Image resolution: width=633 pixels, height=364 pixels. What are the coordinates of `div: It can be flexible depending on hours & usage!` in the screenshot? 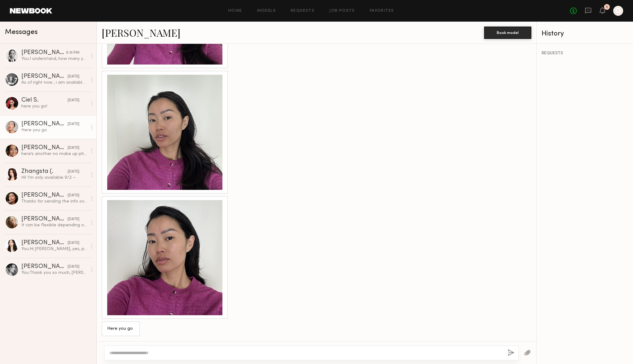 It's located at (54, 225).